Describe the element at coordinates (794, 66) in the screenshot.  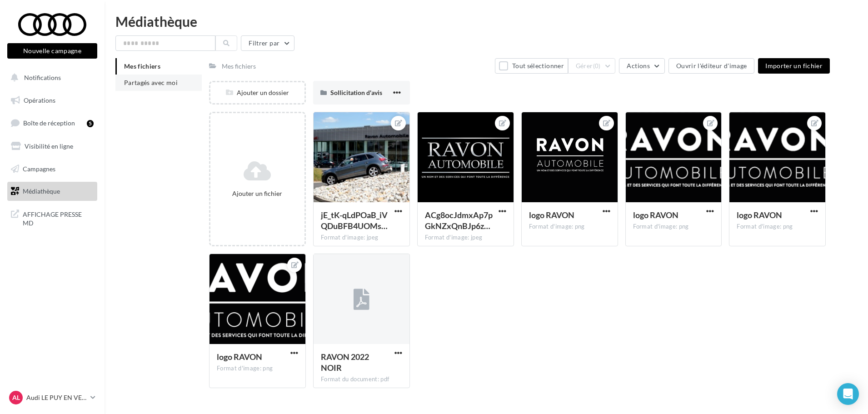
I see `button: Importer un fichier` at that location.